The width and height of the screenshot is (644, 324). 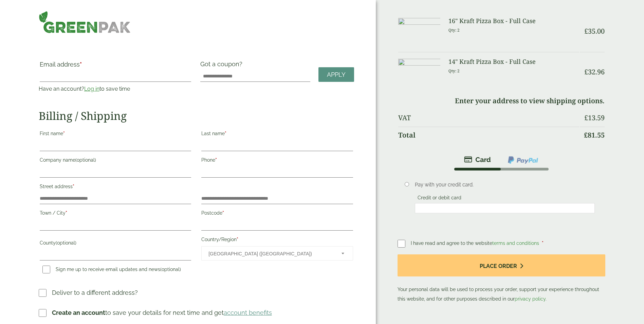 What do you see at coordinates (477, 160) in the screenshot?
I see `img: stripe.png` at bounding box center [477, 160].